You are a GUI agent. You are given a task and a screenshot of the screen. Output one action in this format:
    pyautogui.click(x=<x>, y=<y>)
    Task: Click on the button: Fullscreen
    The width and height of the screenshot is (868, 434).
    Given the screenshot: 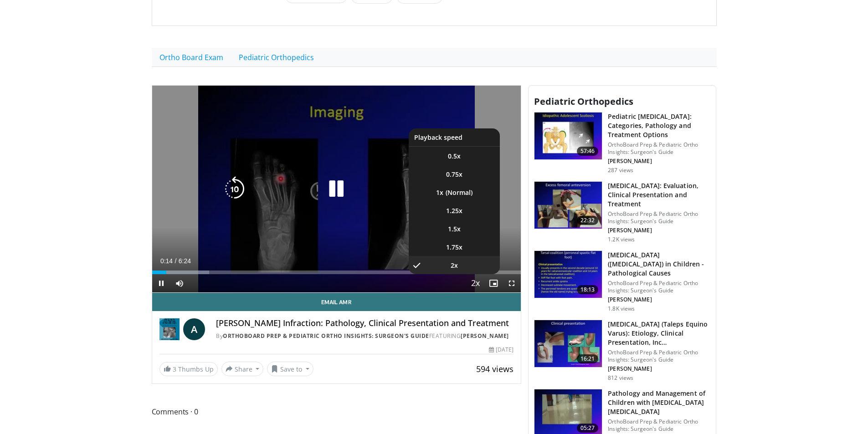 What is the action you would take?
    pyautogui.click(x=512, y=283)
    